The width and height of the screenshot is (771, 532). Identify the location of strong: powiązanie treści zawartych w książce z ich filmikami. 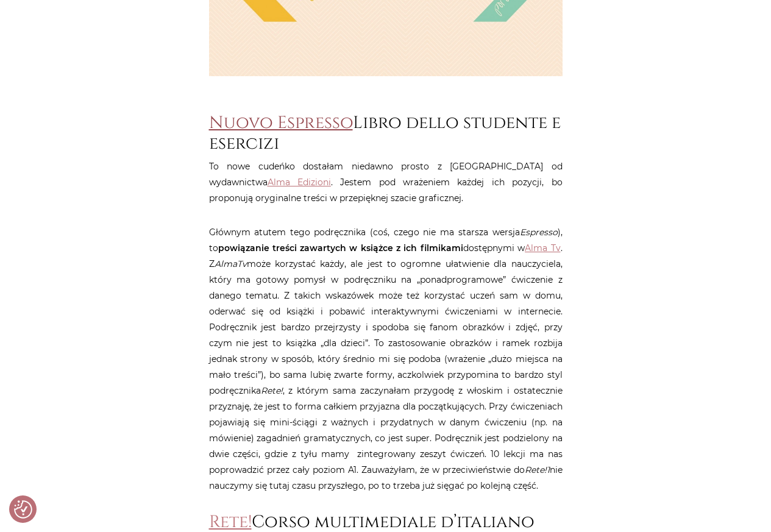
(340, 248).